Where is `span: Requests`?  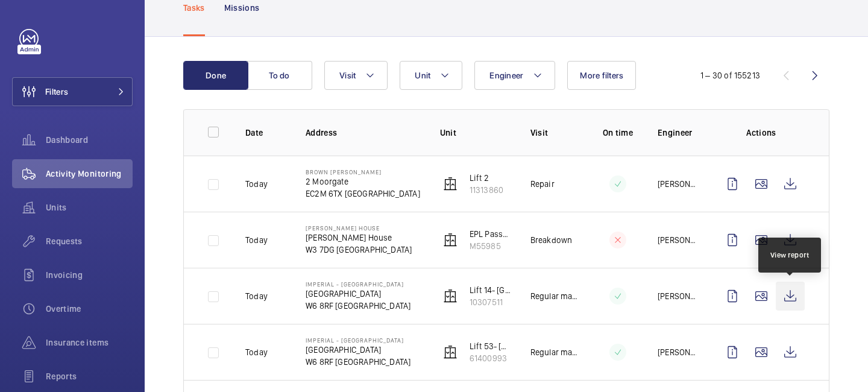 span: Requests is located at coordinates (89, 242).